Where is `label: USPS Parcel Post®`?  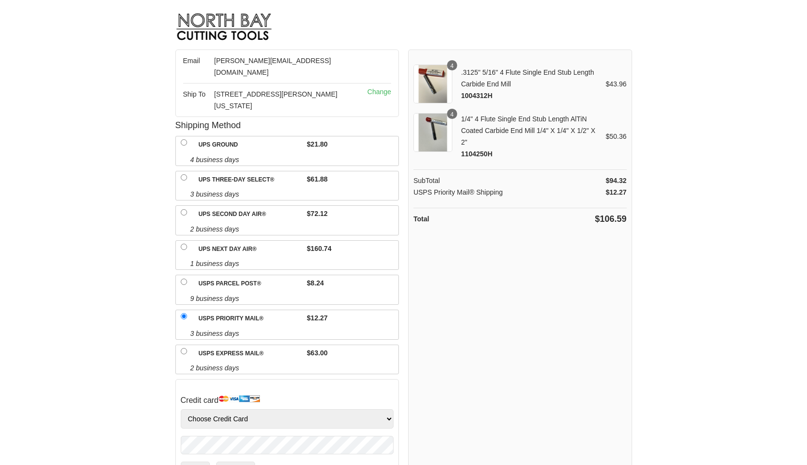 label: USPS Parcel Post® is located at coordinates (249, 284).